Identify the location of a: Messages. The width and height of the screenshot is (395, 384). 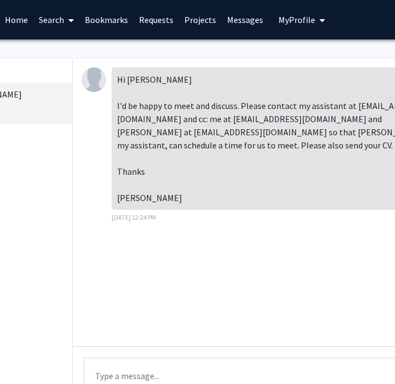
(245, 20).